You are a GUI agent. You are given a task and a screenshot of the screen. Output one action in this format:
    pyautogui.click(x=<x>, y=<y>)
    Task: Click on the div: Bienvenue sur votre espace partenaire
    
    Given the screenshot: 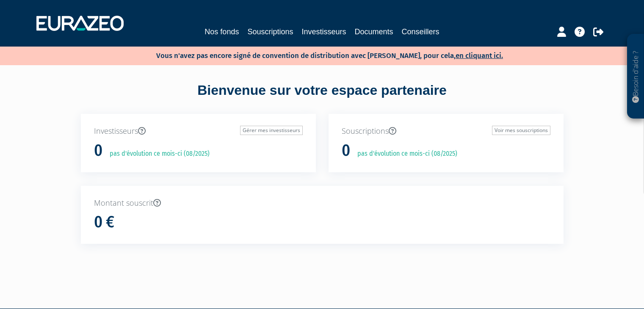 What is the action you would take?
    pyautogui.click(x=322, y=97)
    